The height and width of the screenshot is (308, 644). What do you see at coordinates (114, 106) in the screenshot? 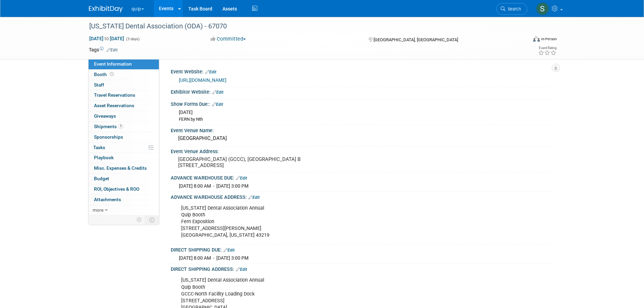
I see `span: Asset Reservations` at bounding box center [114, 106].